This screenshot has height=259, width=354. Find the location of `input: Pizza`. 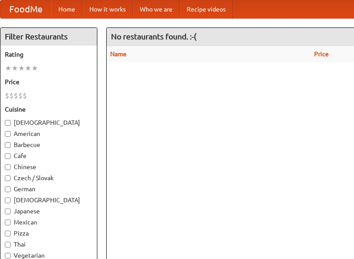

input: Pizza is located at coordinates (8, 233).